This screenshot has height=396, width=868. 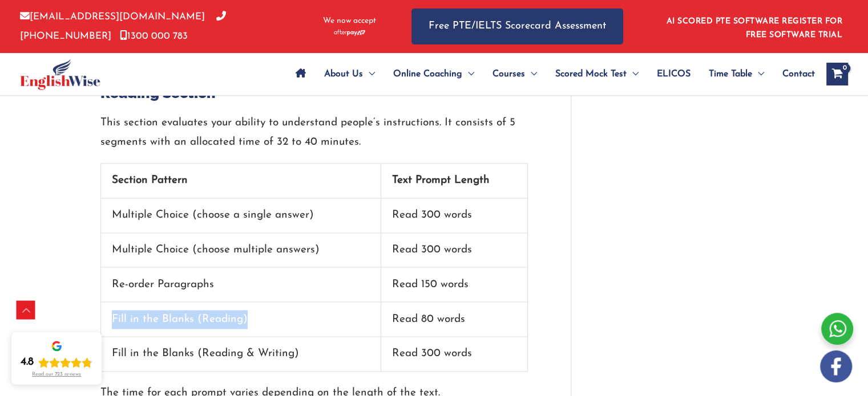 I want to click on a: About UsMenu Toggle, so click(x=349, y=75).